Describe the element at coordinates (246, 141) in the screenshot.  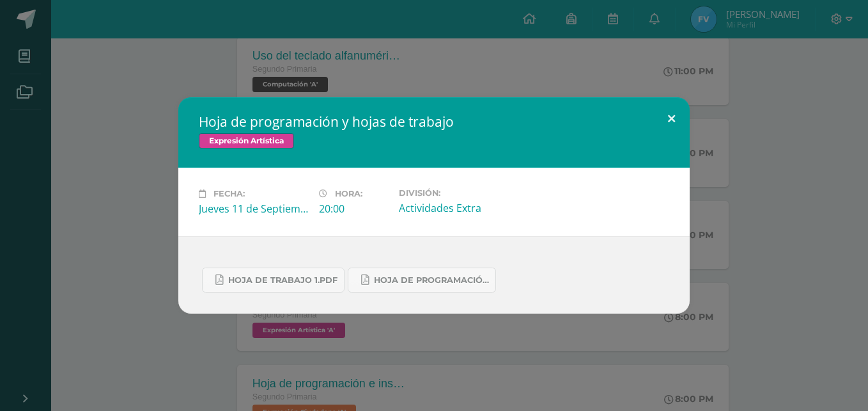
I see `span: Expresión Artística` at that location.